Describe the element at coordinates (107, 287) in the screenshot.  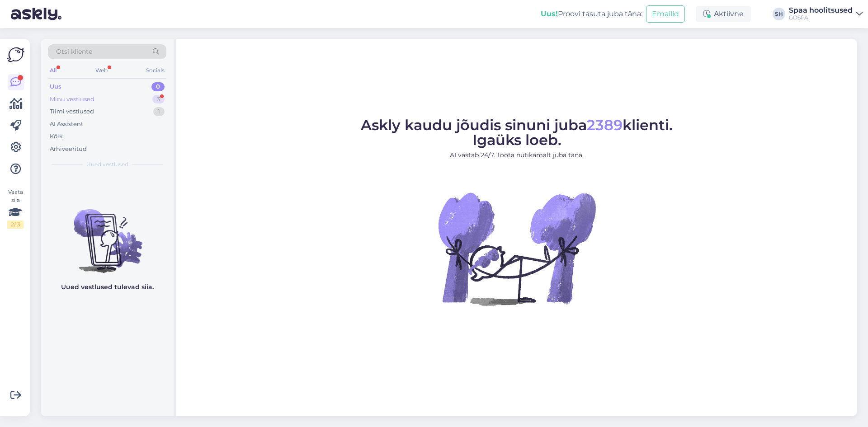
I see `p: Uued vestlused tulevad siia.` at that location.